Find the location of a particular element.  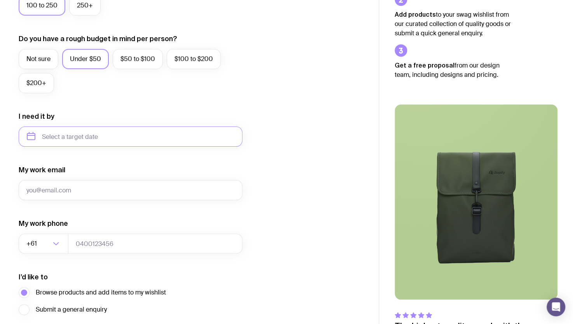

label: I’d like to is located at coordinates (33, 277).